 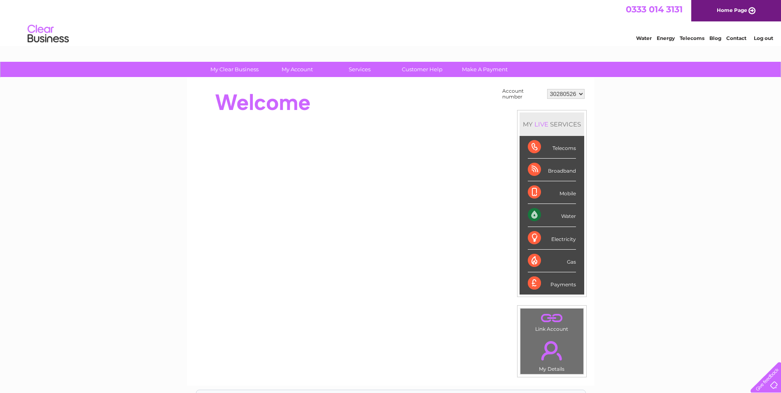 What do you see at coordinates (552, 124) in the screenshot?
I see `div: MY SERVICES` at bounding box center [552, 124].